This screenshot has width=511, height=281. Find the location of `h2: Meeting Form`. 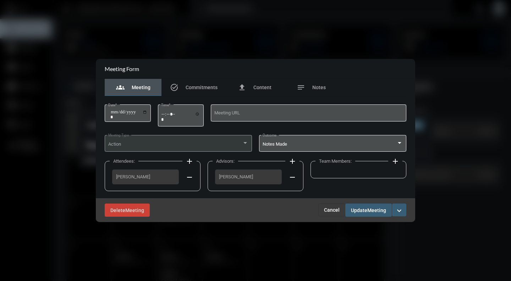

h2: Meeting Form is located at coordinates (122, 69).